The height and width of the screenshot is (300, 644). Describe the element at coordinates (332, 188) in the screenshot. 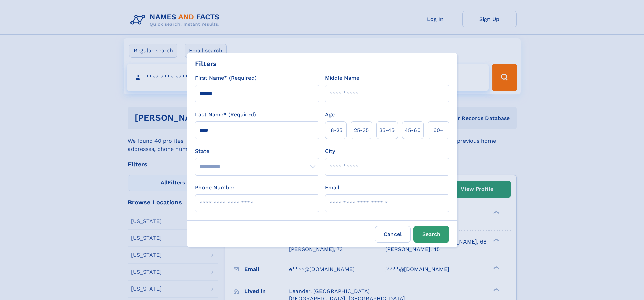

I see `label: Email` at that location.